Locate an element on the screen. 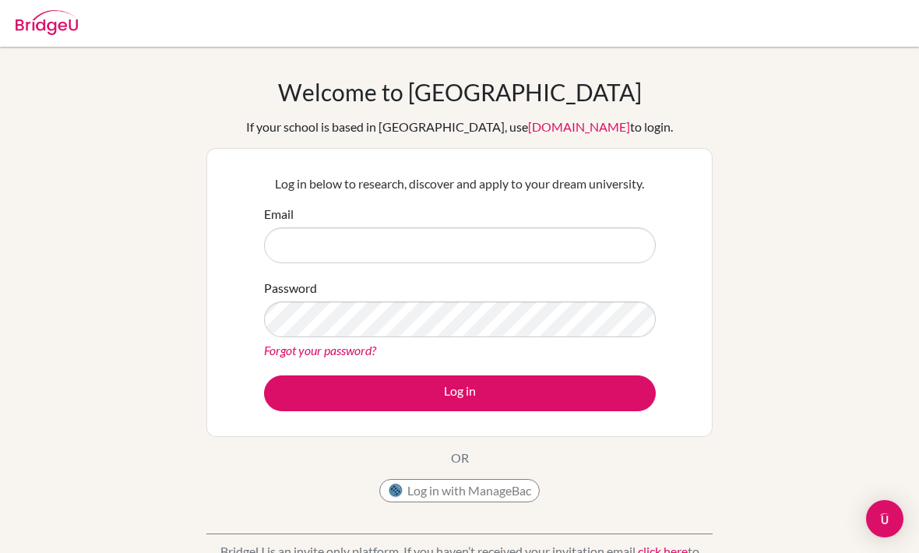 This screenshot has width=919, height=553. button: Log in with ManageBac is located at coordinates (460, 491).